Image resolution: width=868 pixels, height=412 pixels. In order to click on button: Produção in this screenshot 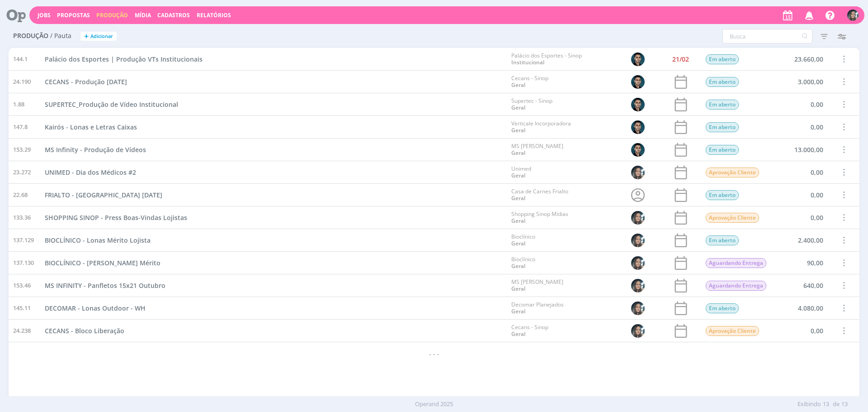, I will do `click(112, 15)`.